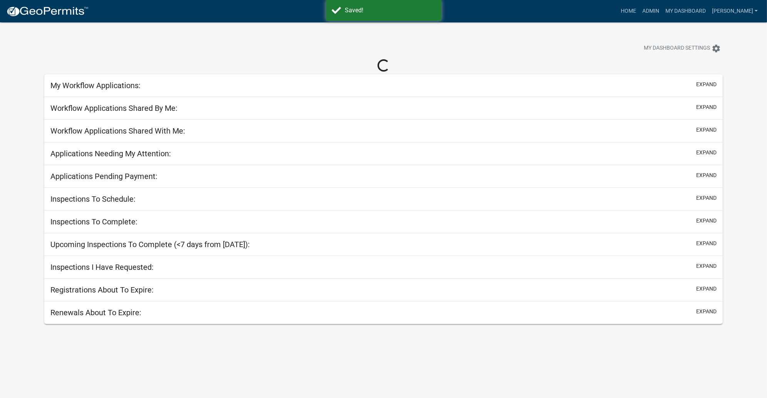 This screenshot has height=398, width=767. What do you see at coordinates (677, 49) in the screenshot?
I see `span: My Dashboard Settings` at bounding box center [677, 49].